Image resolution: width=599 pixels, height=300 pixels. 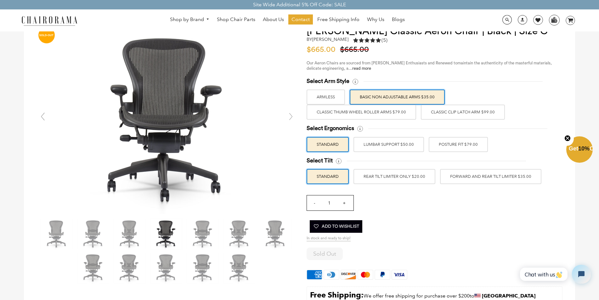 I want to click on span: Select Arm Style, so click(x=328, y=81).